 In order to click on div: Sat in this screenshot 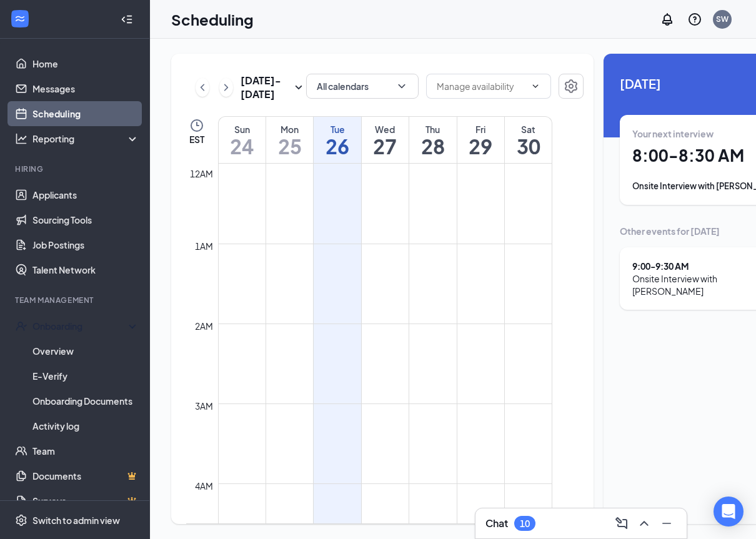, I will do `click(528, 130)`.